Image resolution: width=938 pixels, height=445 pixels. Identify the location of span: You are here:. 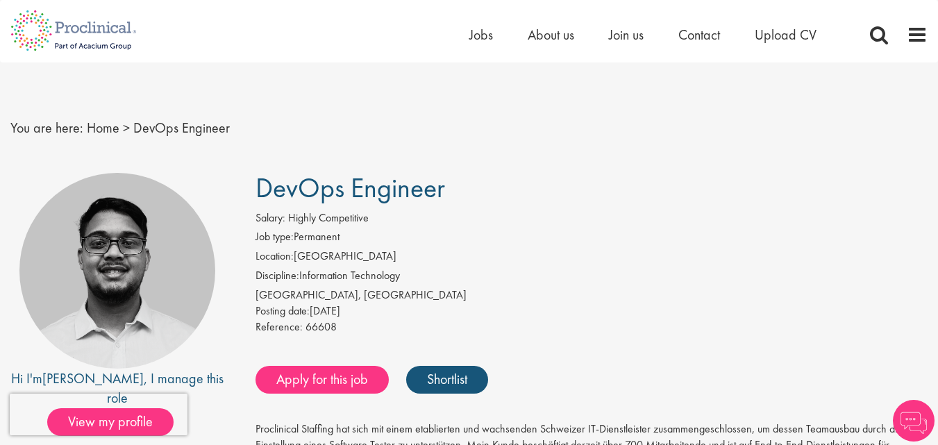
(47, 128).